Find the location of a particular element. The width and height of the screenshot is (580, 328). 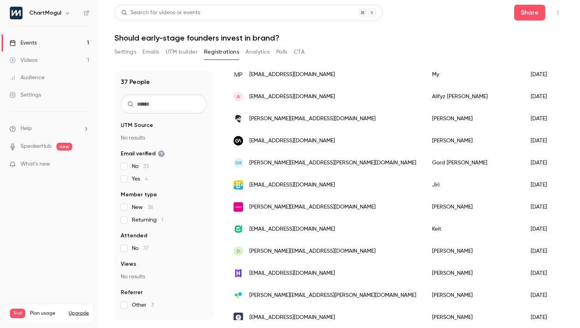

section: facet-groups is located at coordinates (164, 215).